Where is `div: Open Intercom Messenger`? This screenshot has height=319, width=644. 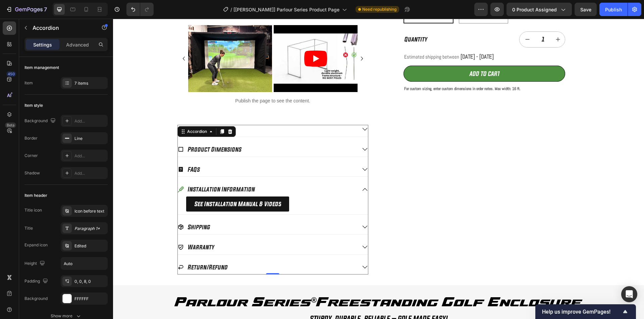
div: Open Intercom Messenger is located at coordinates (629, 294).